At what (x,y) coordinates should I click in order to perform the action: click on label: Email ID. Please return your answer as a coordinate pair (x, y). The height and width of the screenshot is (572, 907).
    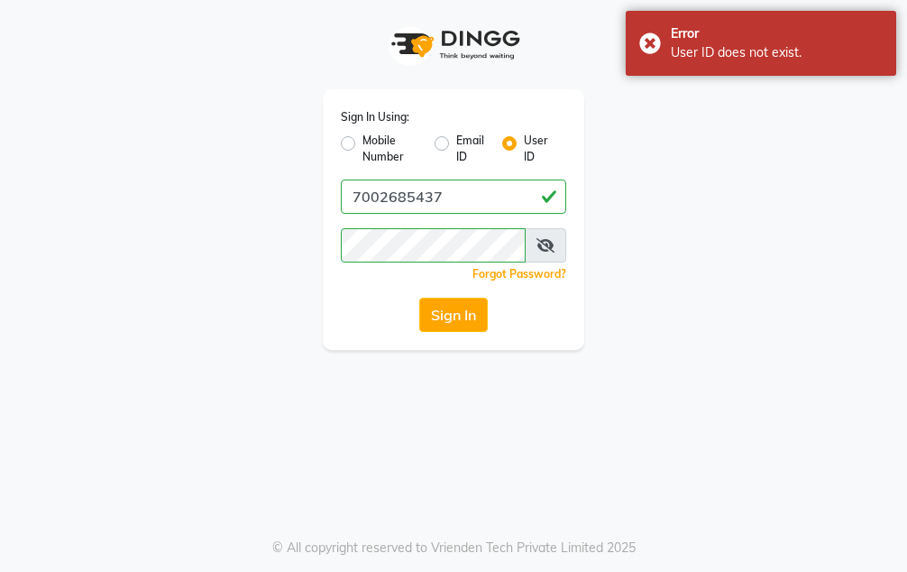
    Looking at the image, I should click on (471, 149).